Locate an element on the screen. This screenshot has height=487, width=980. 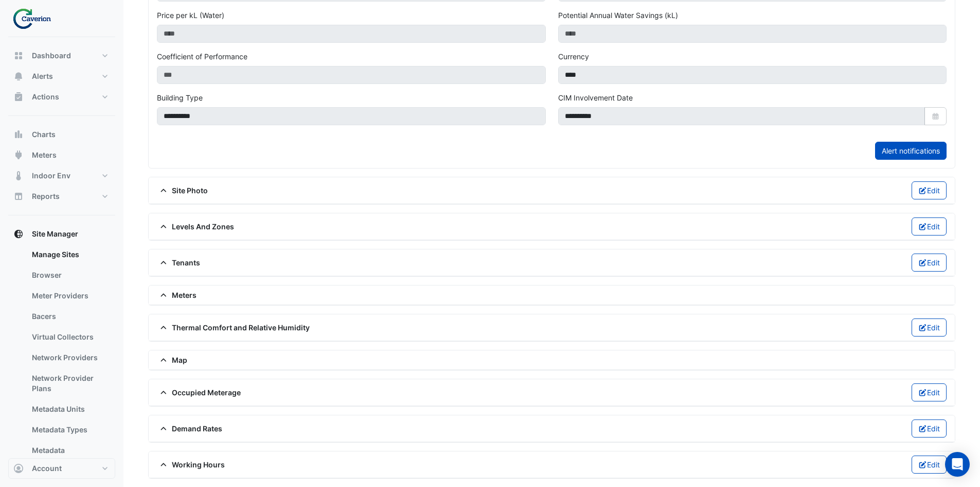
span: Account is located at coordinates (47, 468).